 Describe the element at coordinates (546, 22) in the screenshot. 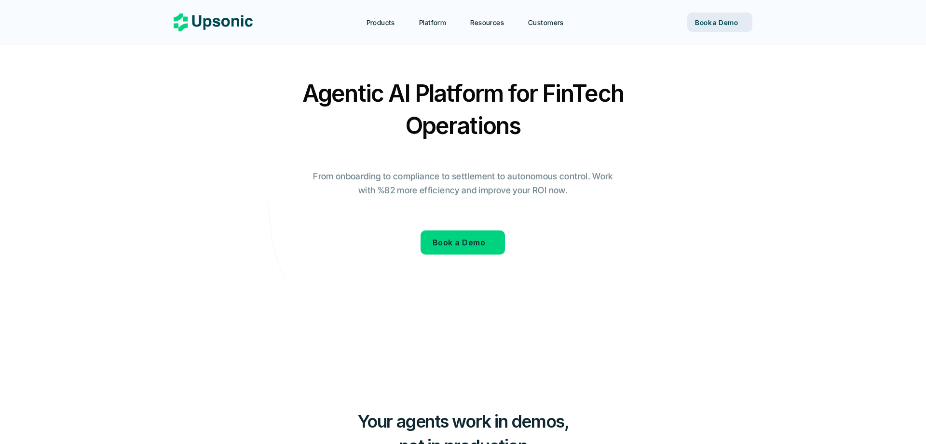

I see `p: Customers` at that location.